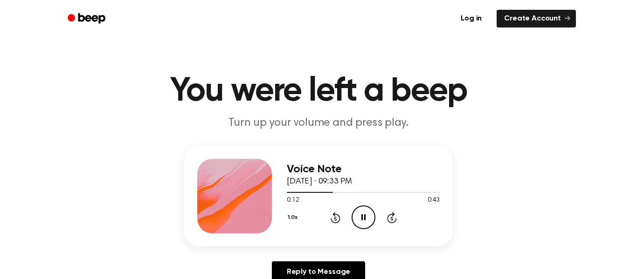  I want to click on a: Beep, so click(87, 19).